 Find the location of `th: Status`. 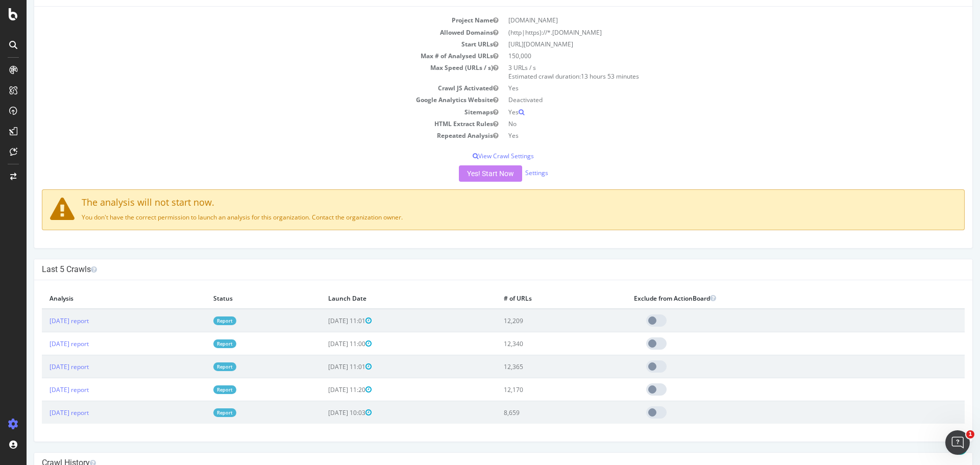

th: Status is located at coordinates (237, 298).